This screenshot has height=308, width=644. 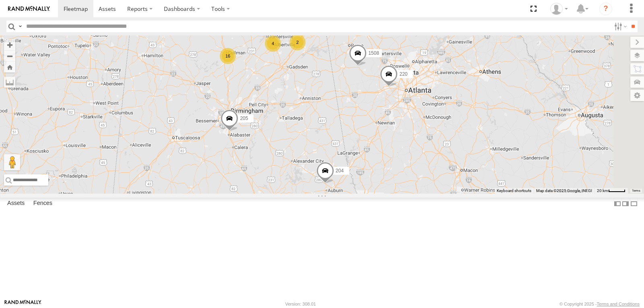 What do you see at coordinates (29, 9) in the screenshot?
I see `img: rand-logo.svg` at bounding box center [29, 9].